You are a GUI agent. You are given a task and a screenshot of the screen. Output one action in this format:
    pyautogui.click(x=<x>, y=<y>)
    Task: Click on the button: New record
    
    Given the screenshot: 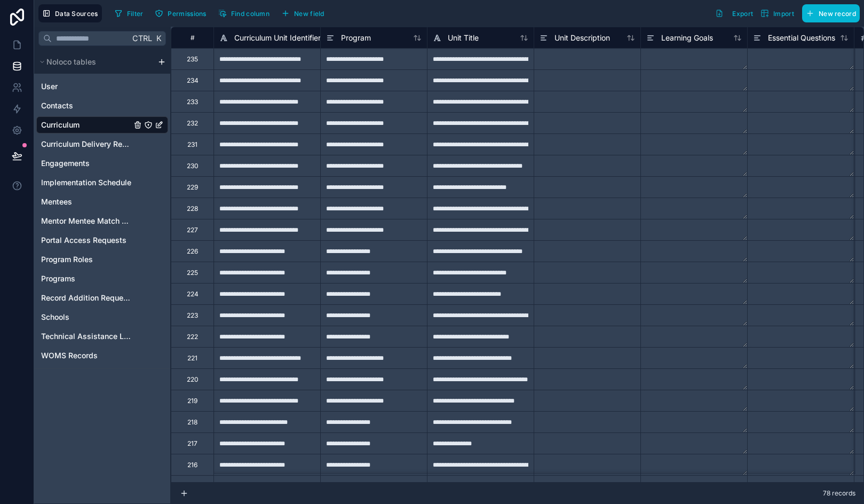 What is the action you would take?
    pyautogui.click(x=831, y=13)
    